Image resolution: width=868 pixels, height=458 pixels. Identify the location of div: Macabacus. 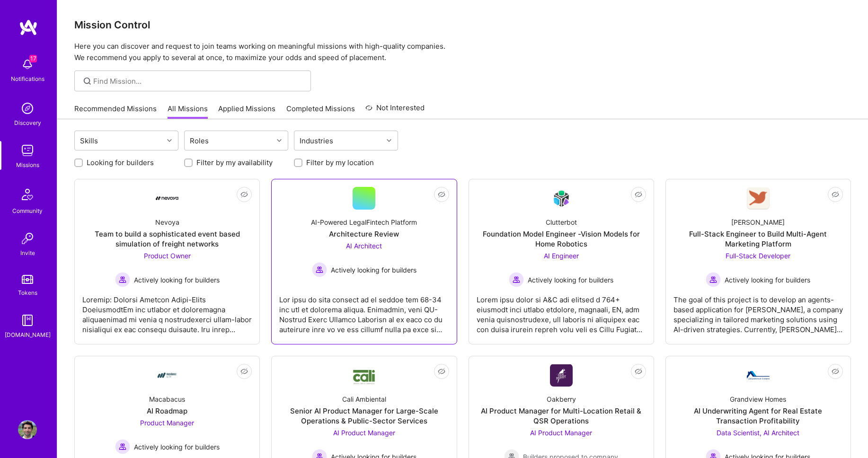
(167, 399).